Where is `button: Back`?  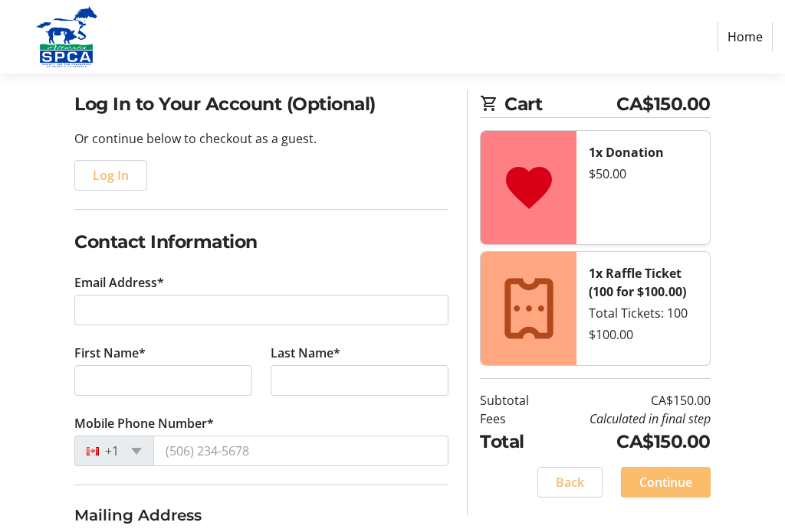
button: Back is located at coordinates (569, 482).